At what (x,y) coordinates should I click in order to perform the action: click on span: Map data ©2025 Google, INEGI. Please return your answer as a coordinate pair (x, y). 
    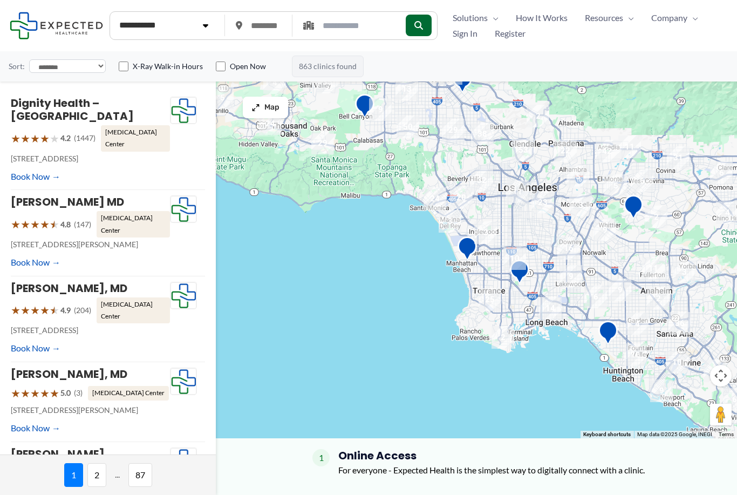
    Looking at the image, I should click on (674, 434).